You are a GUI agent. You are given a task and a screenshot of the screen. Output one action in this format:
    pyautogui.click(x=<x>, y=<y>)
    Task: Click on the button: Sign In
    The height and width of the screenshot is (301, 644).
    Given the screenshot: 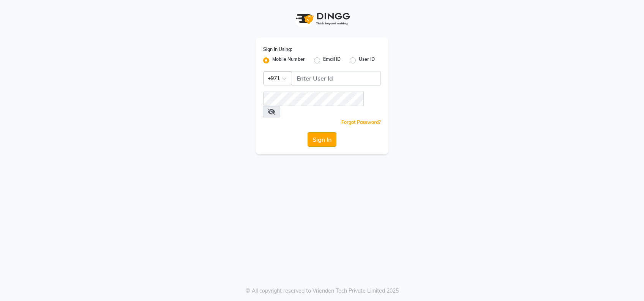 What is the action you would take?
    pyautogui.click(x=322, y=139)
    